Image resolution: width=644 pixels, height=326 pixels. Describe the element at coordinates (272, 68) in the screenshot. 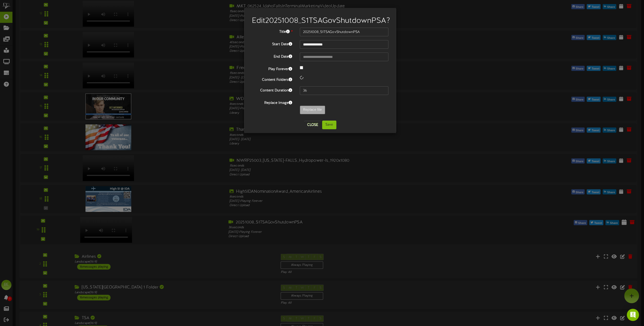

I see `label: Play Forever` at that location.